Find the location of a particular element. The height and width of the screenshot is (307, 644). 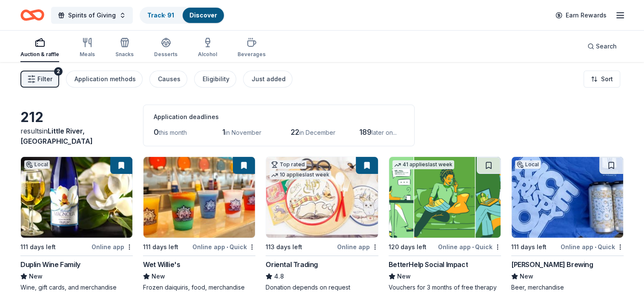

div: Wine, gift cards, and merchandise is located at coordinates (77, 288).